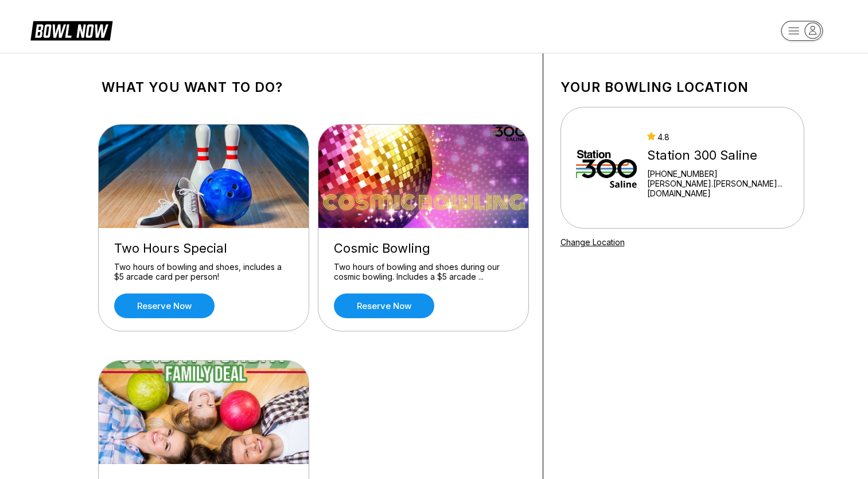  I want to click on div: 4.8, so click(717, 136).